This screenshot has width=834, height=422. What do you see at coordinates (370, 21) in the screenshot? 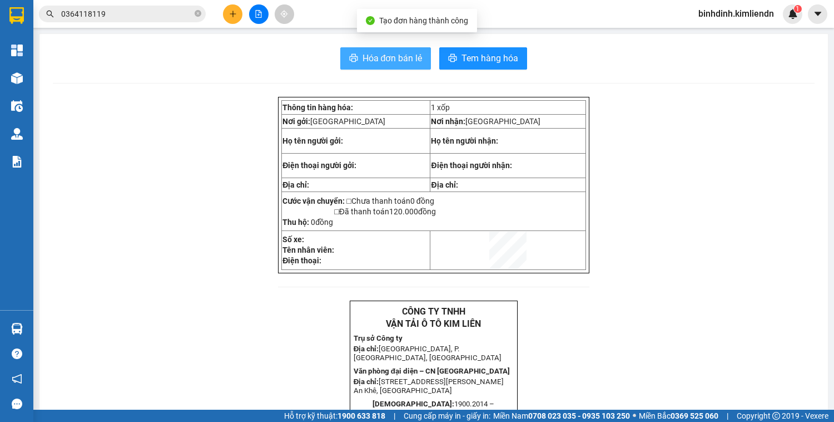
I see `span: check-circle` at bounding box center [370, 21].